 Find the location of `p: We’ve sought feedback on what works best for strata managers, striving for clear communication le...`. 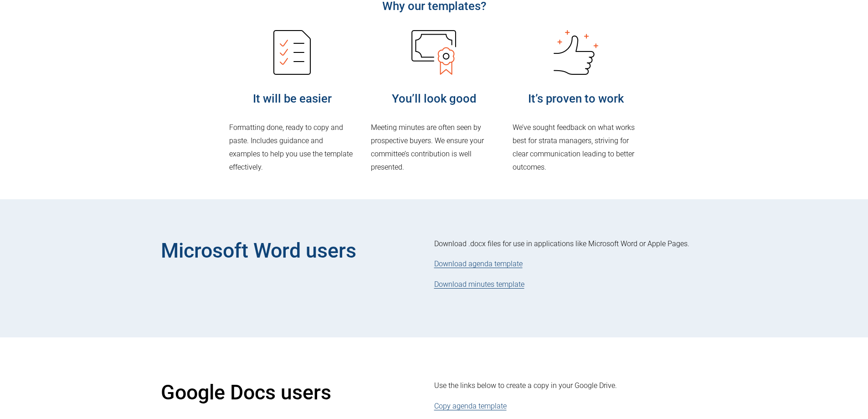

p: We’ve sought feedback on what works best for strata managers, striving for clear communication le... is located at coordinates (575, 147).